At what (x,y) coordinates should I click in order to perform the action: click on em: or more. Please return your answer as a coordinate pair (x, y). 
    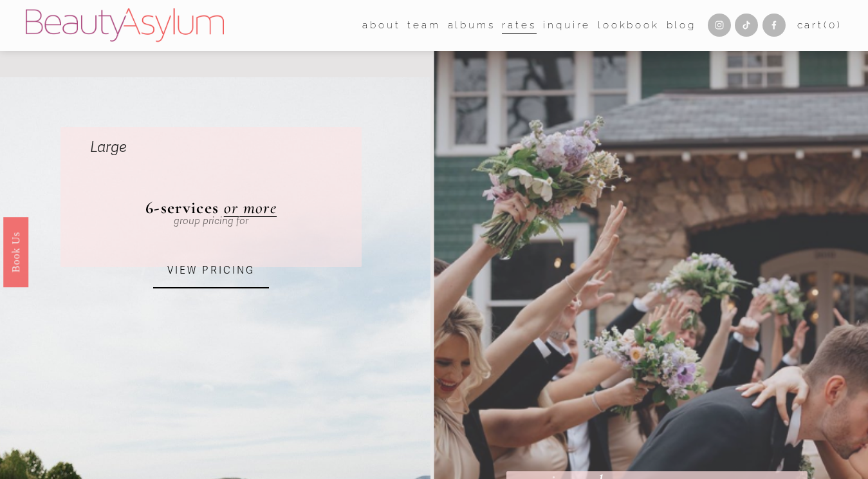
    Looking at the image, I should click on (251, 208).